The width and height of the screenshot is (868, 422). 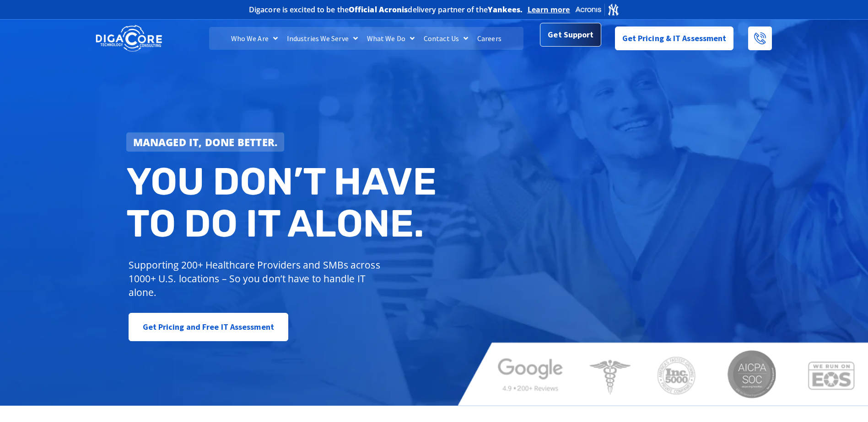 What do you see at coordinates (391, 38) in the screenshot?
I see `a: What We Do` at bounding box center [391, 38].